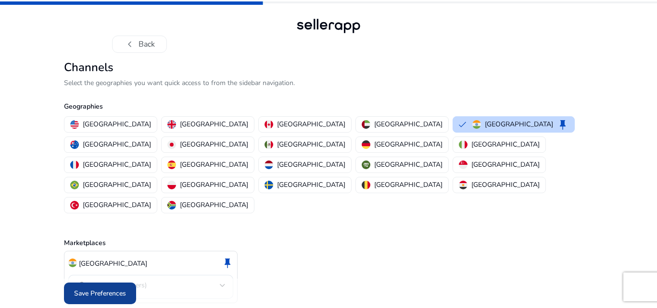 The image size is (657, 308). What do you see at coordinates (366, 165) in the screenshot?
I see `img: sa.svg` at bounding box center [366, 165].